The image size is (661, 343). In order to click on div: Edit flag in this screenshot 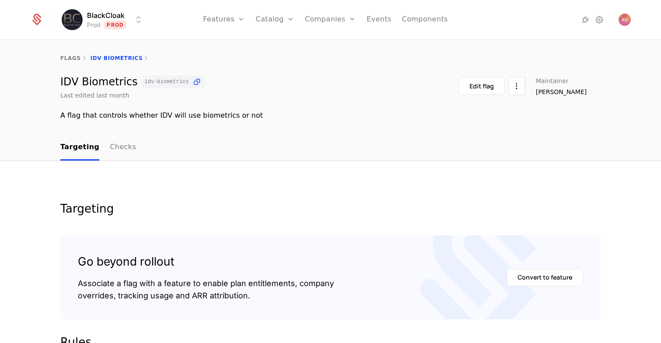, I will do `click(482, 86)`.